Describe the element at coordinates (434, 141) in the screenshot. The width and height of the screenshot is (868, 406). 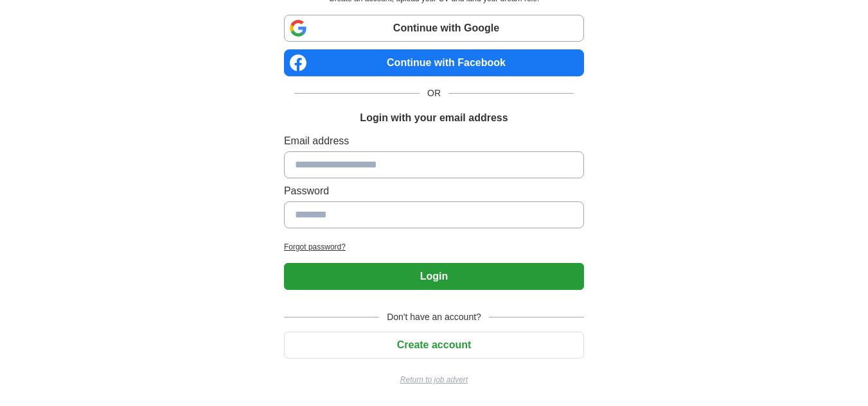
I see `label: Email address` at that location.